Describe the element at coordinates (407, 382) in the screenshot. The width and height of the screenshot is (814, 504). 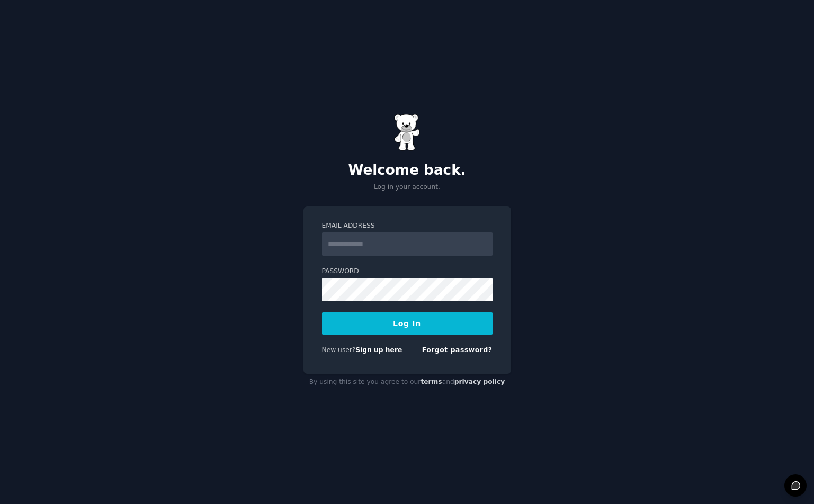
I see `div: By using this site you agree to our and` at that location.